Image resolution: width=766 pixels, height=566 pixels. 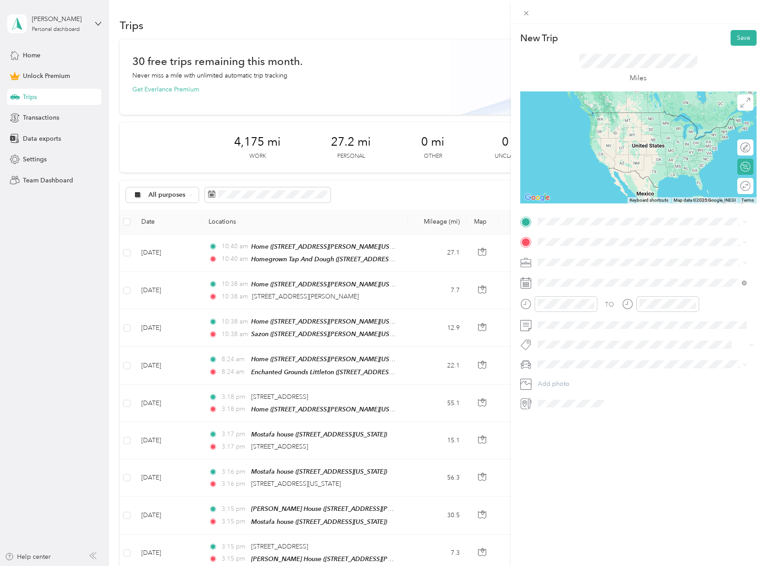 What do you see at coordinates (539, 38) in the screenshot?
I see `p: New Trip` at bounding box center [539, 38].